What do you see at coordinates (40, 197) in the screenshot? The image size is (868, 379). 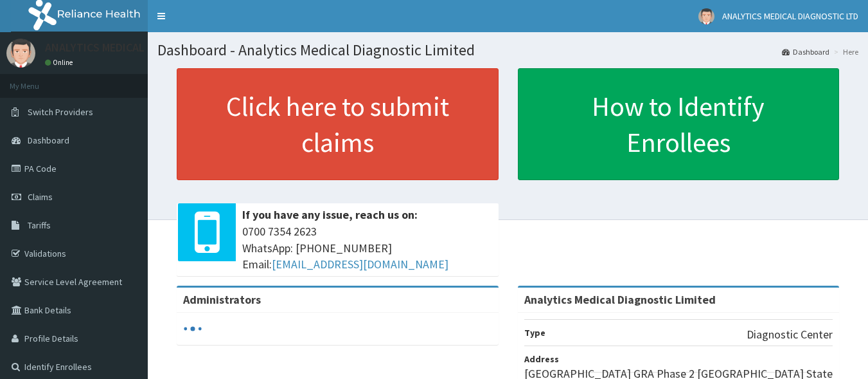 I see `span: Claims` at bounding box center [40, 197].